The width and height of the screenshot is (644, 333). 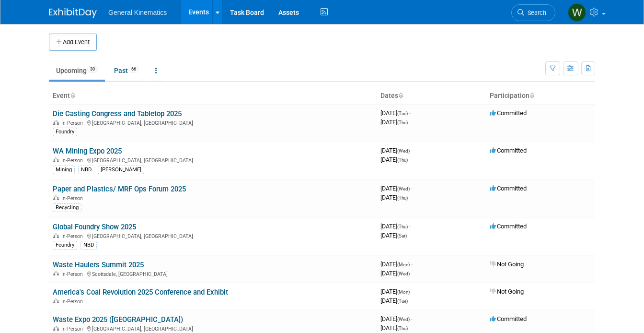 What do you see at coordinates (73, 13) in the screenshot?
I see `img: ExhibitDay` at bounding box center [73, 13].